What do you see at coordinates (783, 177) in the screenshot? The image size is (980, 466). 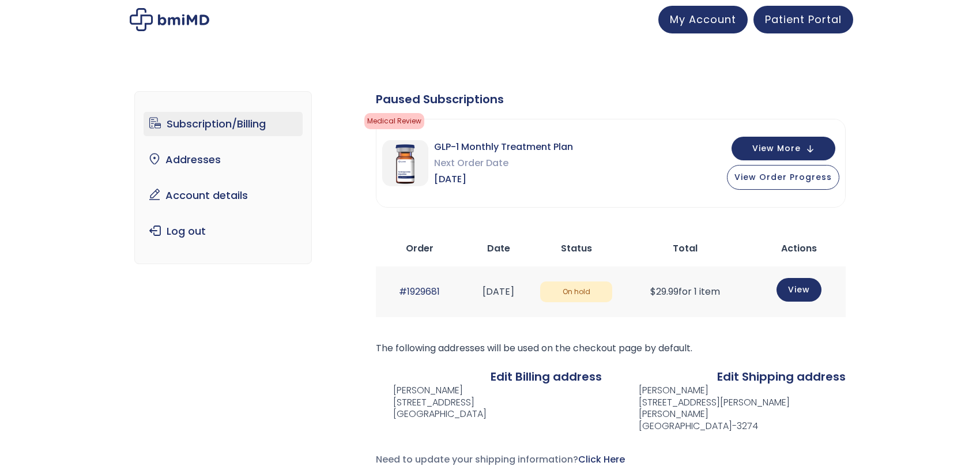 I see `span: View Order Progress` at bounding box center [783, 177].